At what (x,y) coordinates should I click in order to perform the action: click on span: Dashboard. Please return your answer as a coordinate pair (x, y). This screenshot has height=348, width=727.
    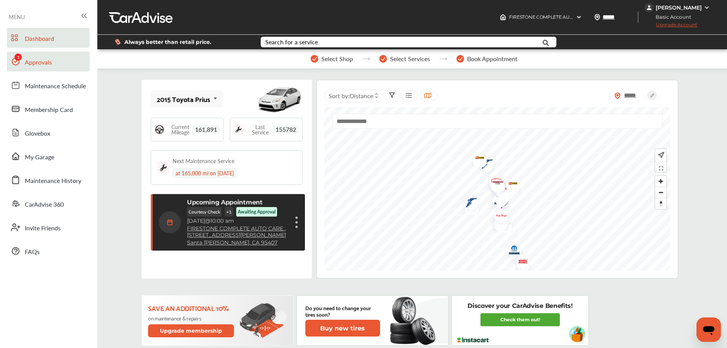
    Looking at the image, I should click on (39, 39).